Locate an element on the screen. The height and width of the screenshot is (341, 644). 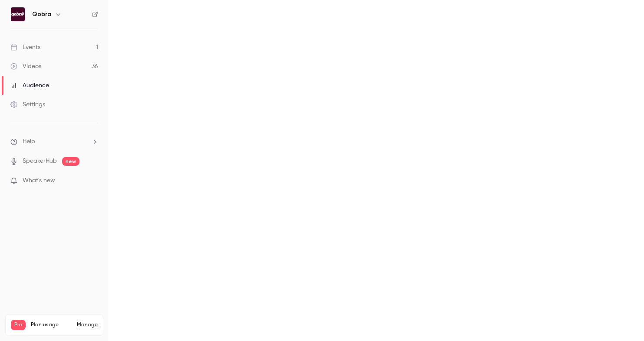
a: SpeakerHub is located at coordinates (40, 161).